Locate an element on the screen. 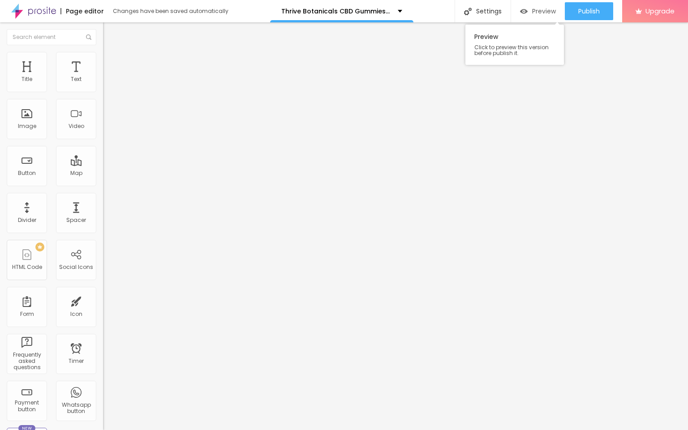 The image size is (688, 430). div: Spacer is located at coordinates (76, 220).